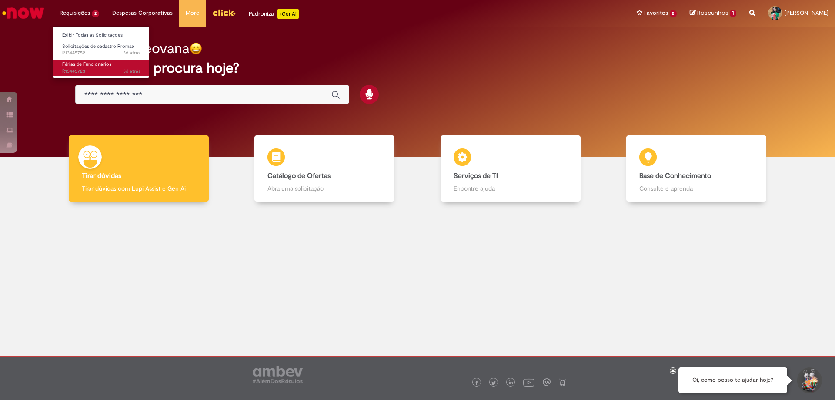 This screenshot has height=400, width=835. What do you see at coordinates (98, 46) in the screenshot?
I see `span: Solicitações de cadastro Promax` at bounding box center [98, 46].